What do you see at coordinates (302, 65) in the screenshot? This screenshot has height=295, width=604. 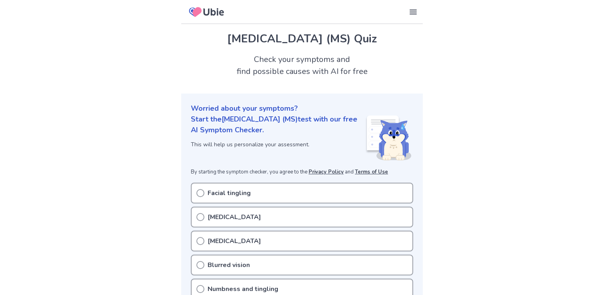 I see `h2: Check your symptoms and find possible causes with AI for free` at bounding box center [302, 65].